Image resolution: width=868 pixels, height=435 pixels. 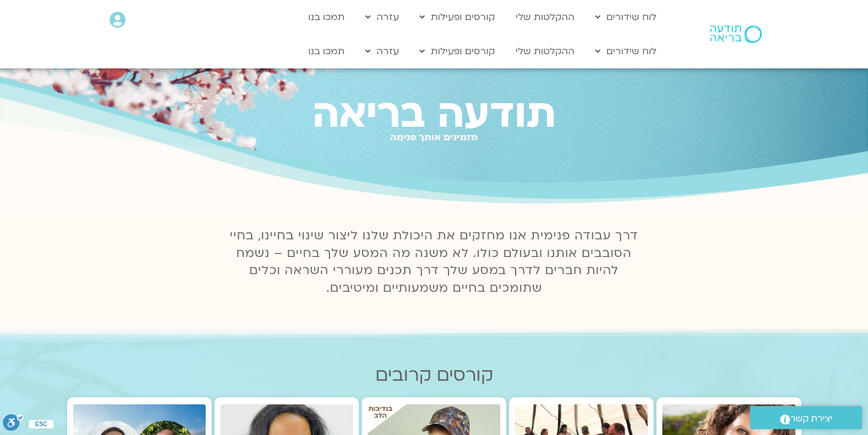 I want to click on span: יצירת קשר, so click(x=811, y=419).